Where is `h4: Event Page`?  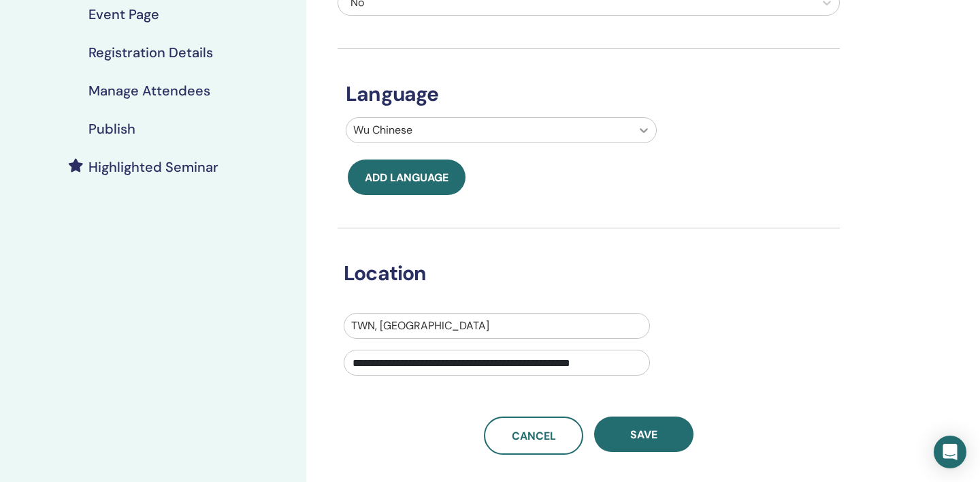
h4: Event Page is located at coordinates (124, 14).